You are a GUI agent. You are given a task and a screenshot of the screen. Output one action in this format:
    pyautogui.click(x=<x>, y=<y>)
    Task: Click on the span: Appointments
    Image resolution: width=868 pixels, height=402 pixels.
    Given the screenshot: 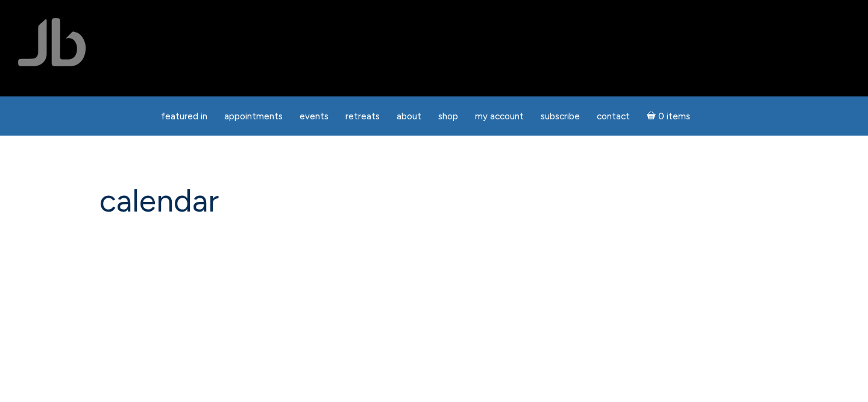 What is the action you would take?
    pyautogui.click(x=253, y=116)
    